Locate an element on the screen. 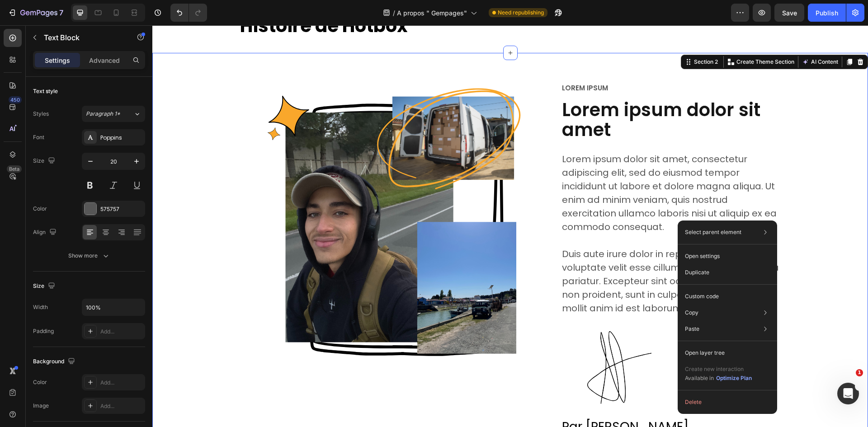 This screenshot has height=427, width=868. p: Create new interaction is located at coordinates (718, 369).